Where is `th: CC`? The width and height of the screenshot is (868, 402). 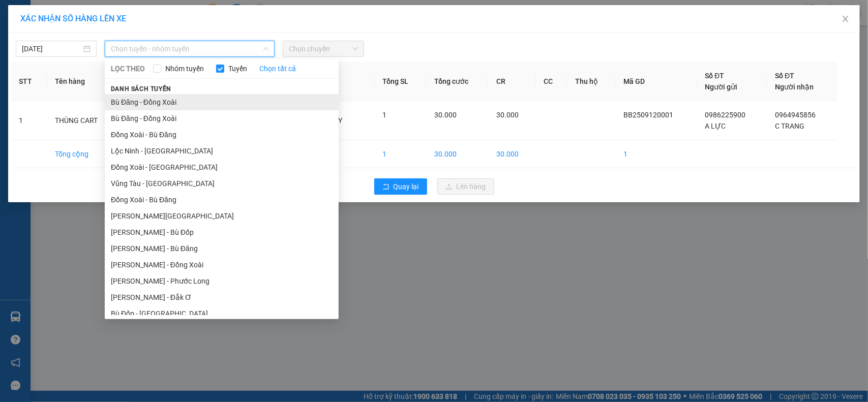
th: CC is located at coordinates (552, 81).